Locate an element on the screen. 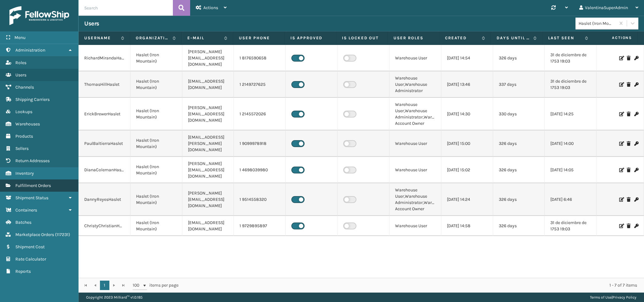 The image size is (644, 302). span: Lookups is located at coordinates (24, 112).